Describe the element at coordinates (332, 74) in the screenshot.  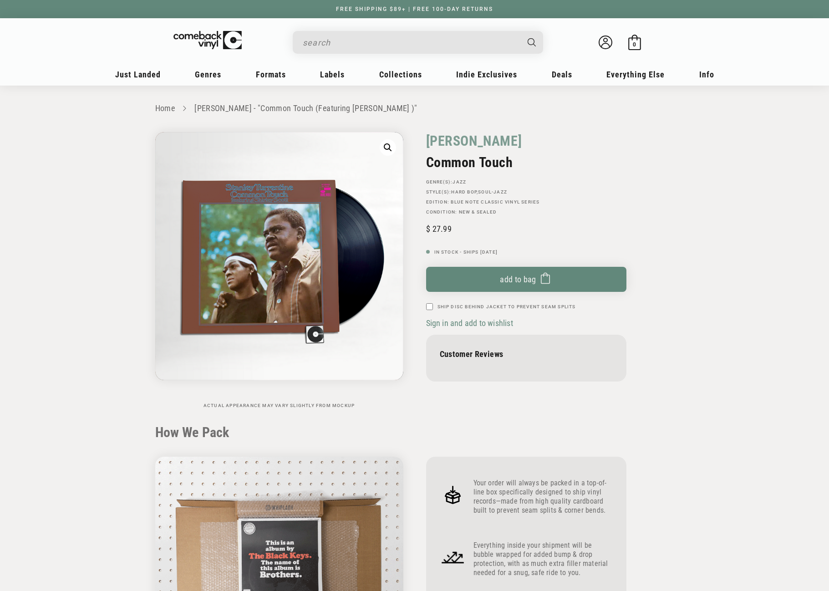
I see `span: Labels` at that location.